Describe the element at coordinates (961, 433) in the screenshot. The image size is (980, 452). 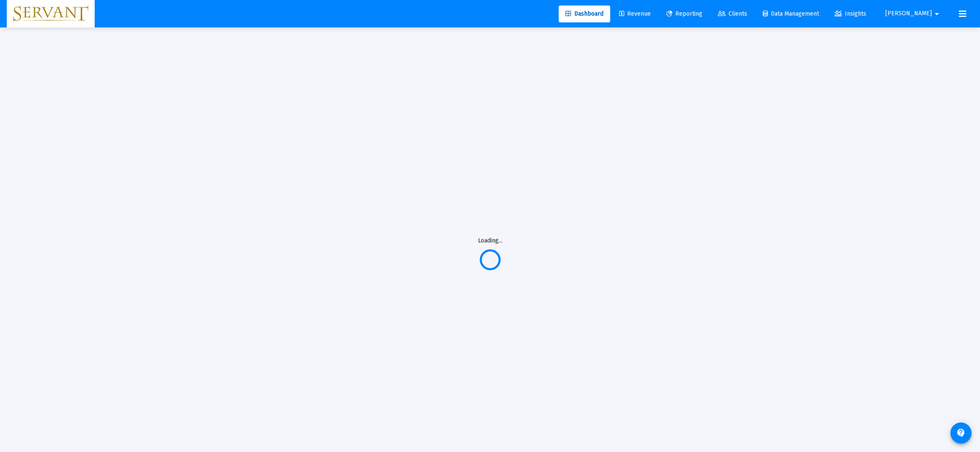
I see `mat-icon: contact_support` at that location.